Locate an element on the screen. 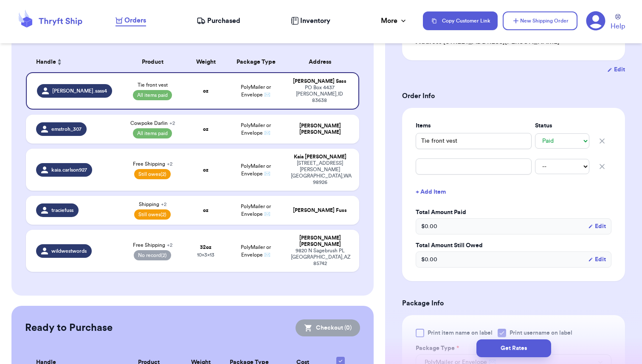 The width and height of the screenshot is (642, 364). span: Print username on label is located at coordinates (541, 333).